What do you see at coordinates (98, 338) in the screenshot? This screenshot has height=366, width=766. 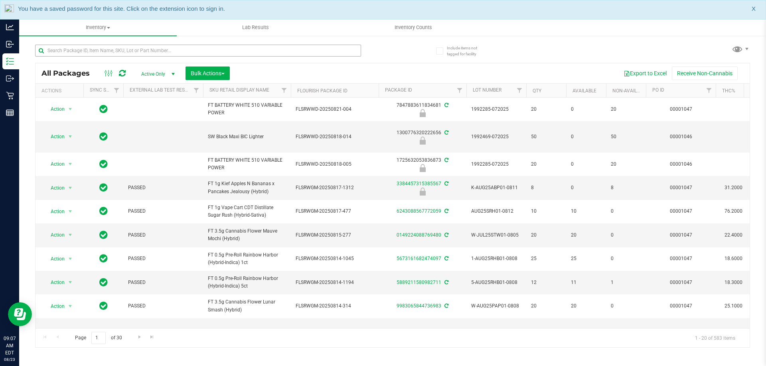 I see `span: Page of 30` at bounding box center [98, 338].